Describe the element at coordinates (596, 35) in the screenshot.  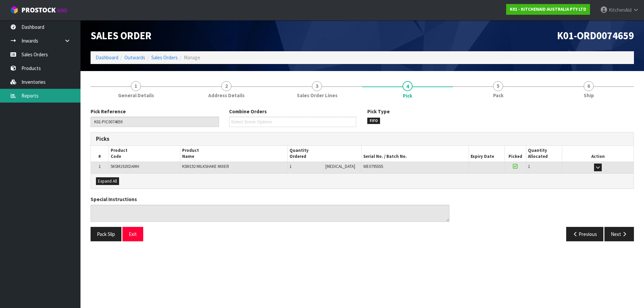
I see `span: K01-ORD0074659` at that location.